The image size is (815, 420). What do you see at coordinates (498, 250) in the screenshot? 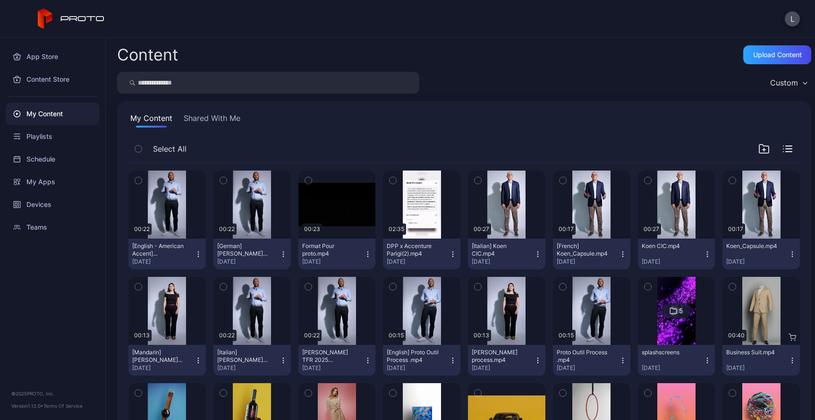
I see `div: [Italian] Koen CIC.mp4` at bounding box center [498, 250].